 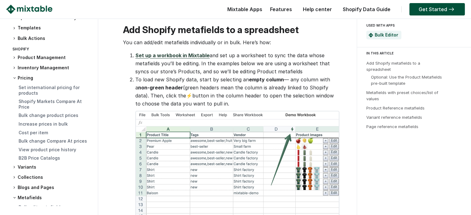 What do you see at coordinates (29, 9) in the screenshot?
I see `img: Mixtable logo` at bounding box center [29, 9].